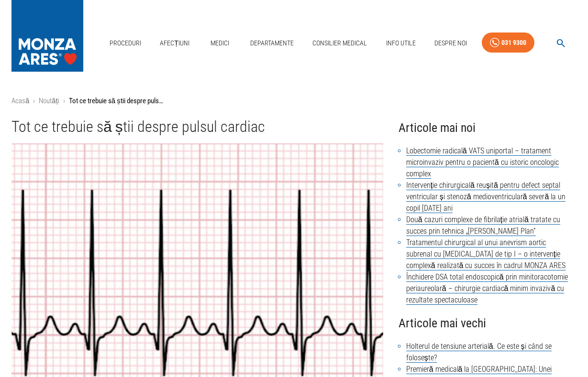 The height and width of the screenshot is (377, 588). What do you see at coordinates (117, 101) in the screenshot?
I see `p: Tot ce trebuie să știi despre pulsul cardiac` at bounding box center [117, 101].